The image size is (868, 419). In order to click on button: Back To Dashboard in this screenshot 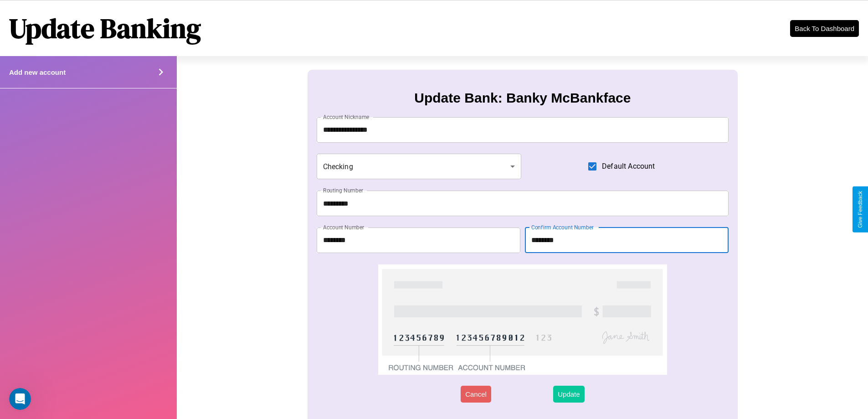, I will do `click(824, 28)`.